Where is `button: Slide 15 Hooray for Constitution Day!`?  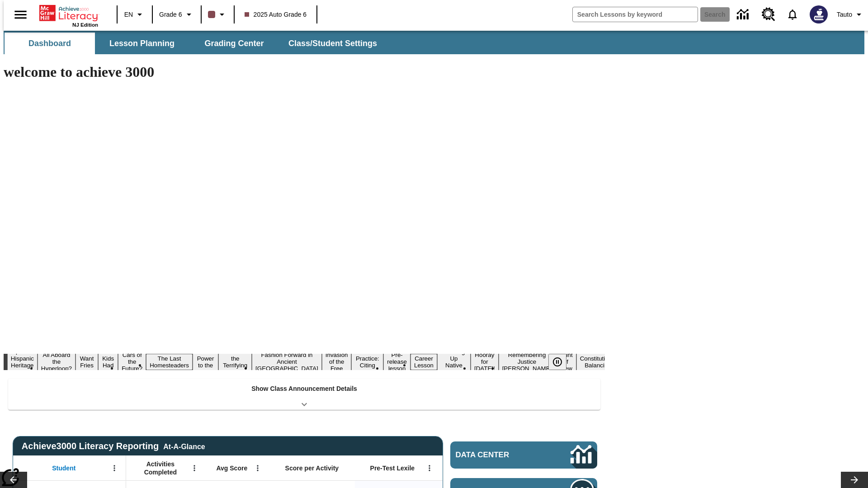 button: Slide 15 Hooray for Constitution Day! is located at coordinates (485, 362).